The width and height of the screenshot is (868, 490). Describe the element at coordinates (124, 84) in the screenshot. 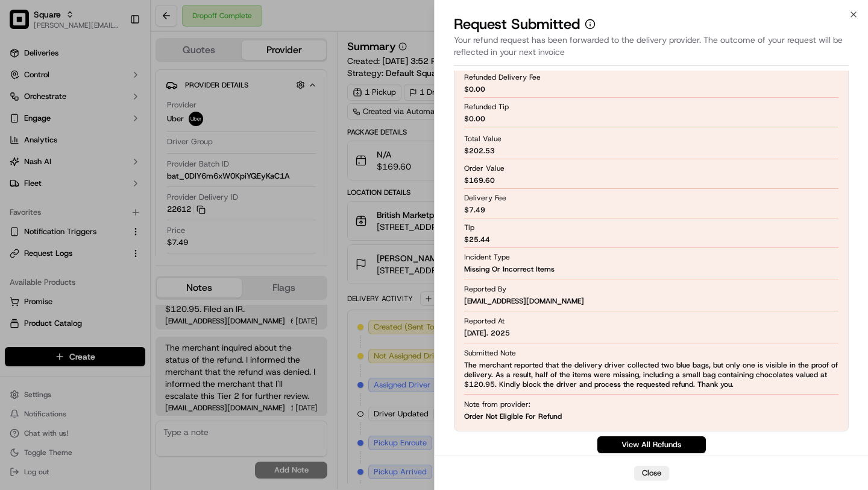

I see `input: Got a question? Start typing here...` at that location.